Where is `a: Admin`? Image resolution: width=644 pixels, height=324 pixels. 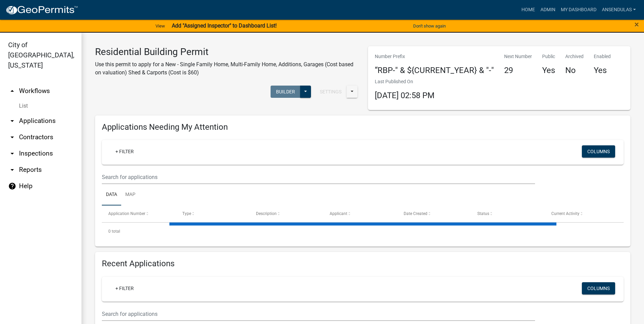 a: Admin is located at coordinates (548, 10).